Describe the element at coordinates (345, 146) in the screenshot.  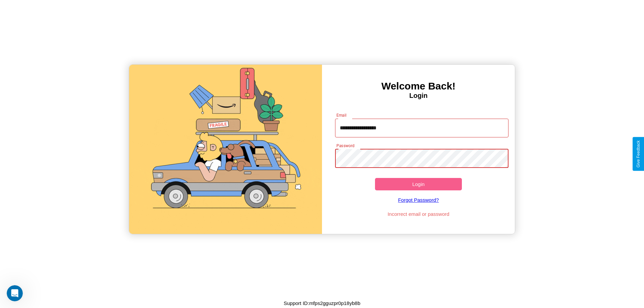
I see `label: Password` at that location.